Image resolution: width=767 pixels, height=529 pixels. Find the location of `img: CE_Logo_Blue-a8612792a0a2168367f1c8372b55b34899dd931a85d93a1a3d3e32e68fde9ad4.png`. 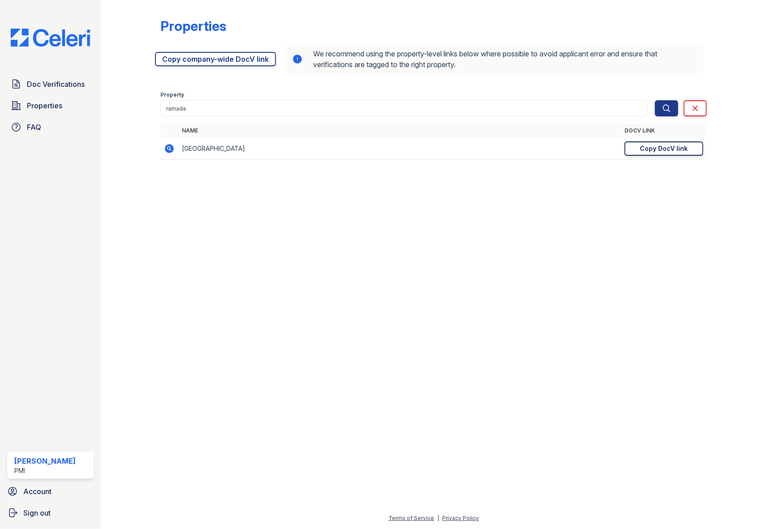

img: CE_Logo_Blue-a8612792a0a2168367f1c8372b55b34899dd931a85d93a1a3d3e32e68fde9ad4.png is located at coordinates (50, 38).